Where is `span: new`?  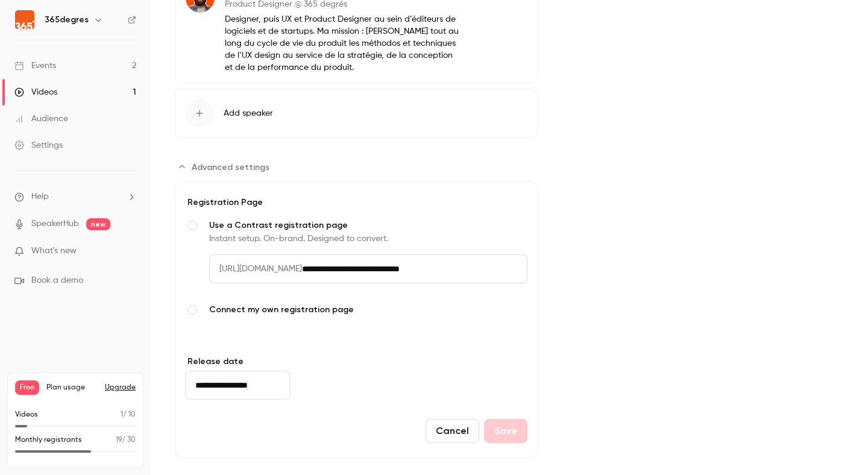 span: new is located at coordinates (98, 224).